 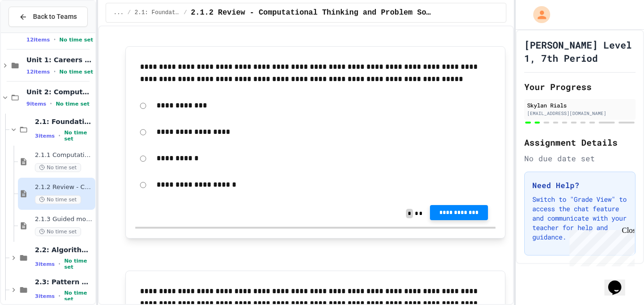 I want to click on div: Skylan Rials, so click(x=580, y=105).